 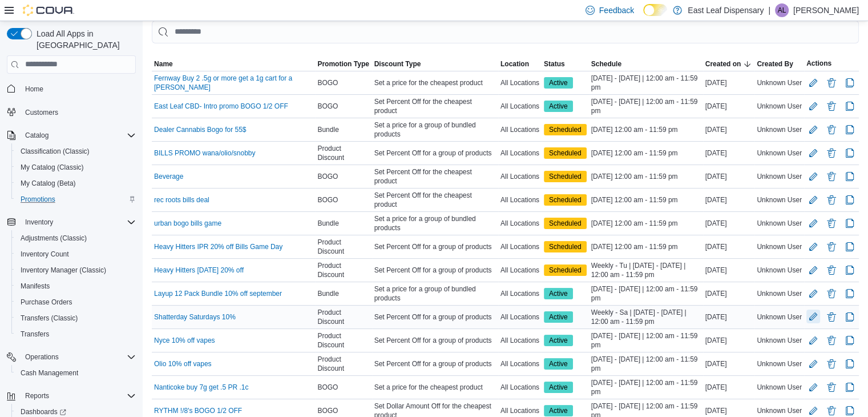 What do you see at coordinates (554, 64) in the screenshot?
I see `span: Status` at bounding box center [554, 64].